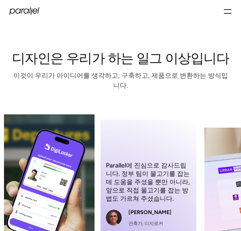 This screenshot has width=241, height=231. I want to click on div: 메뉴, so click(227, 11).